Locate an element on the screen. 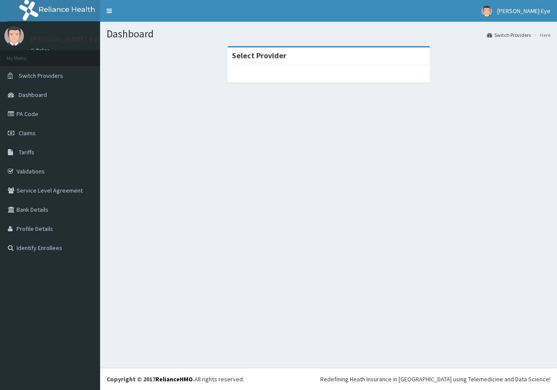  li: Here is located at coordinates (541, 35).